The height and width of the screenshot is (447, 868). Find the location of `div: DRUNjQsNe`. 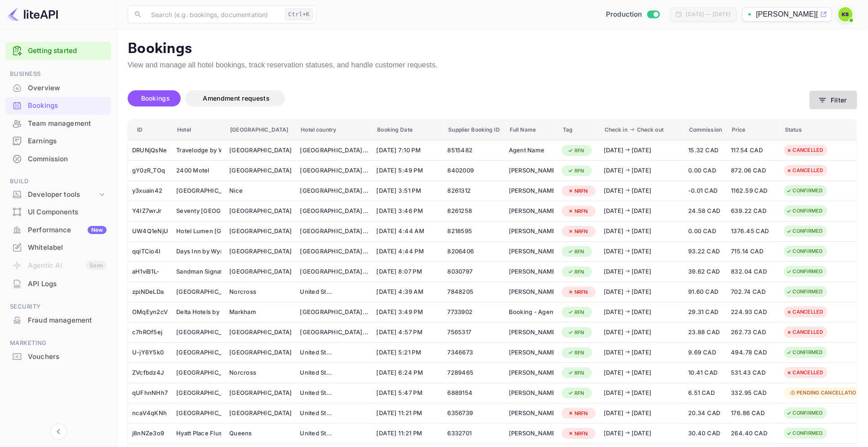

div: DRUNjQsNe is located at coordinates (150, 150).